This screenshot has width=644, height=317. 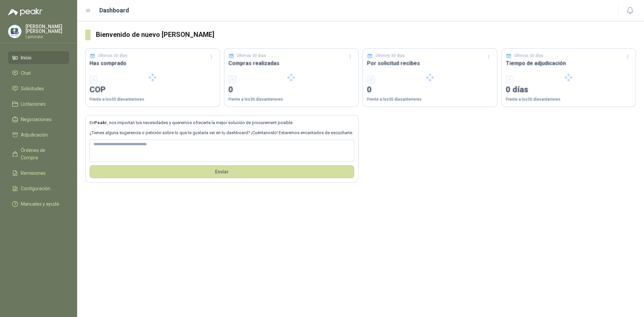 What do you see at coordinates (39, 104) in the screenshot?
I see `a: Licitaciones` at bounding box center [39, 104].